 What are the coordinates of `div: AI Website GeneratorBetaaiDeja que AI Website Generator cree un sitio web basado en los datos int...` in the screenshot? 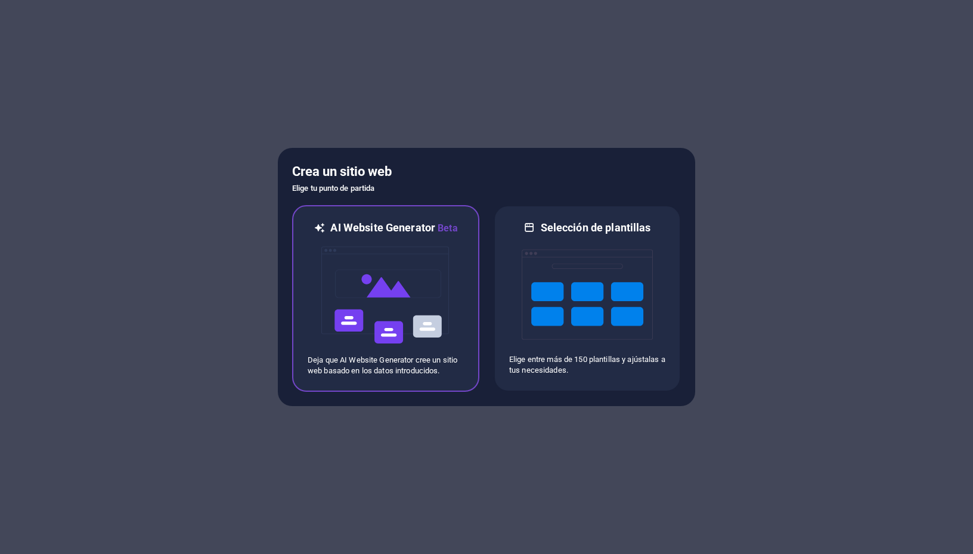 It's located at (386, 298).